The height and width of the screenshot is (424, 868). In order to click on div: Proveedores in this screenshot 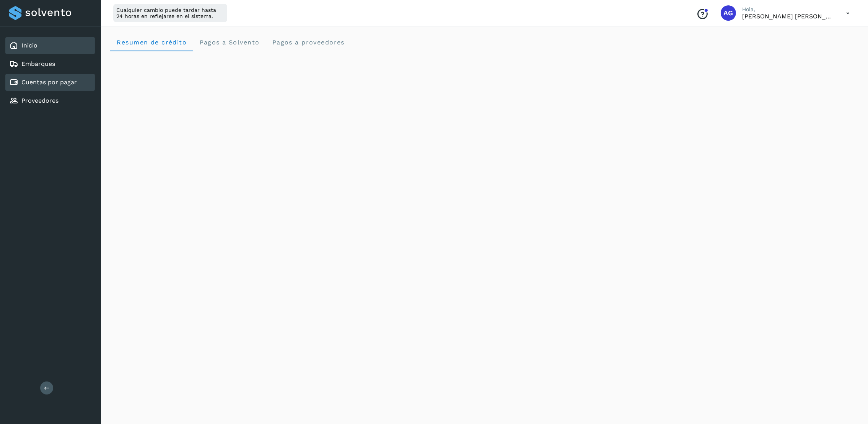, I will do `click(51, 101)`.